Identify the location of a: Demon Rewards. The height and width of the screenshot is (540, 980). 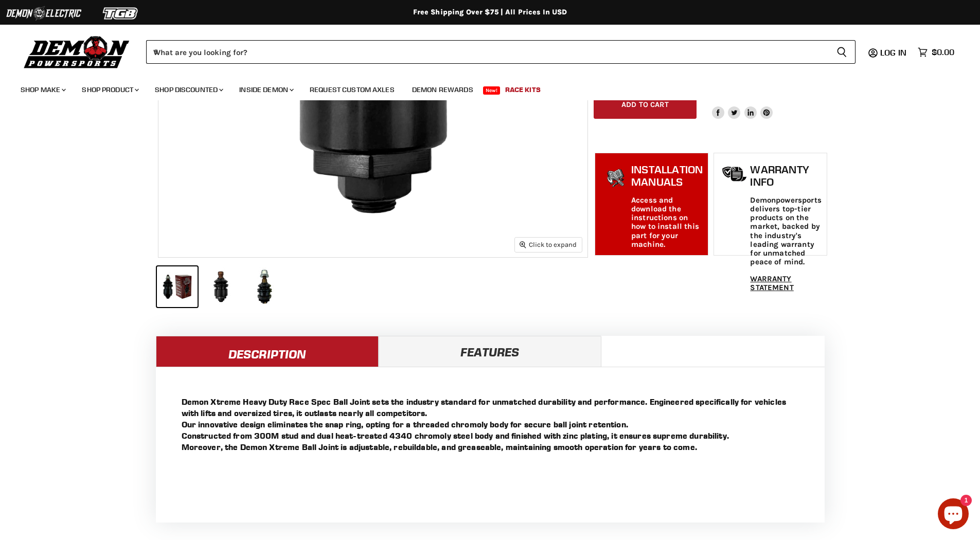
(442, 90).